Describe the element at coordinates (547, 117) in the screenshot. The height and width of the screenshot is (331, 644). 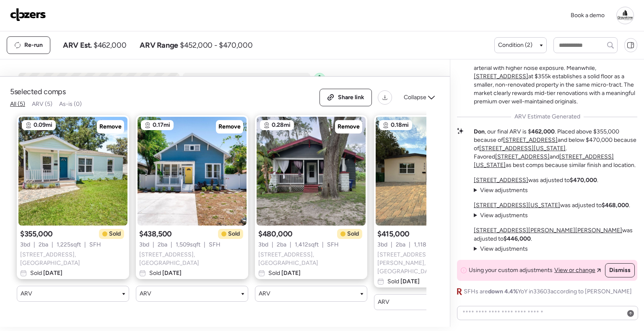
I see `span: ARV Estimate Generated` at that location.